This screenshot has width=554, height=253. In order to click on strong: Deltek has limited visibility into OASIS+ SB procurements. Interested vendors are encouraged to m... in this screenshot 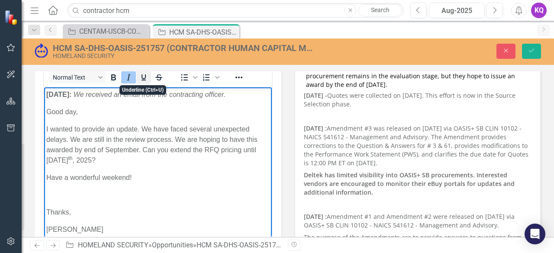, I will do `click(409, 184)`.